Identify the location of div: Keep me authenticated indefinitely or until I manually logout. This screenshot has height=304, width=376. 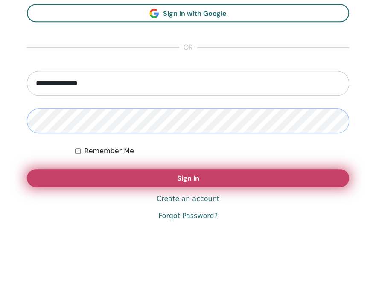
(212, 151).